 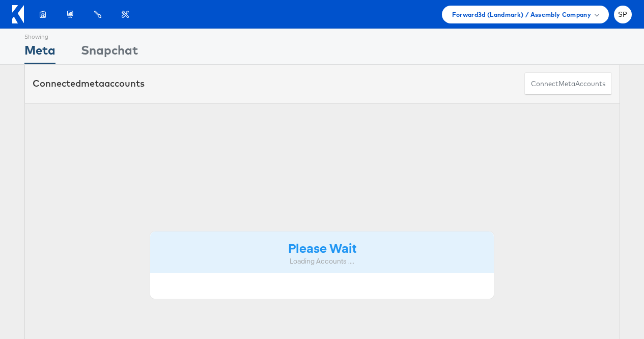 What do you see at coordinates (40, 35) in the screenshot?
I see `div: Showing` at bounding box center [40, 35].